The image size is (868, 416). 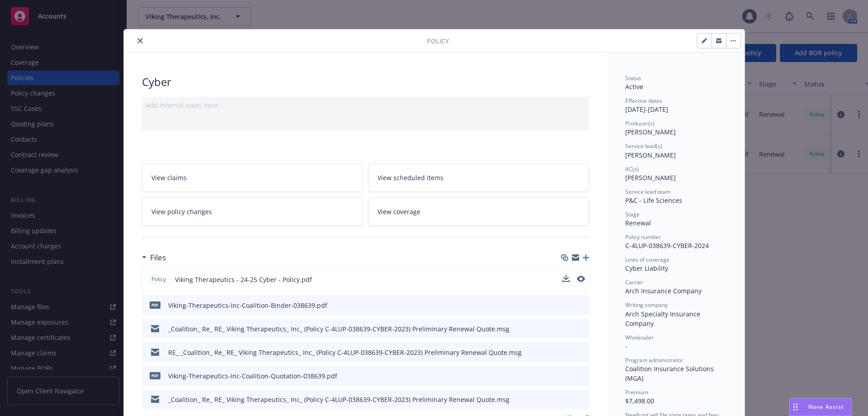 What do you see at coordinates (154, 258) in the screenshot?
I see `div: Files` at bounding box center [154, 258].